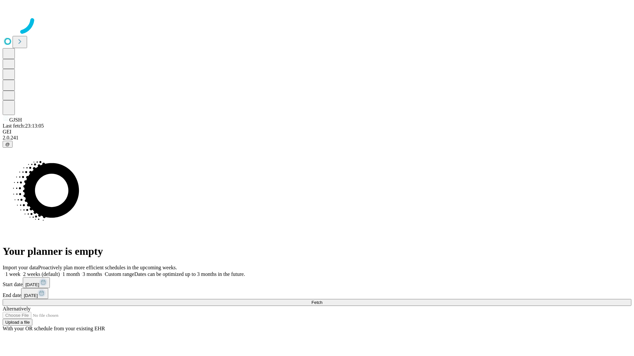 This screenshot has width=634, height=356. Describe the element at coordinates (317, 294) in the screenshot. I see `div: End date` at that location.